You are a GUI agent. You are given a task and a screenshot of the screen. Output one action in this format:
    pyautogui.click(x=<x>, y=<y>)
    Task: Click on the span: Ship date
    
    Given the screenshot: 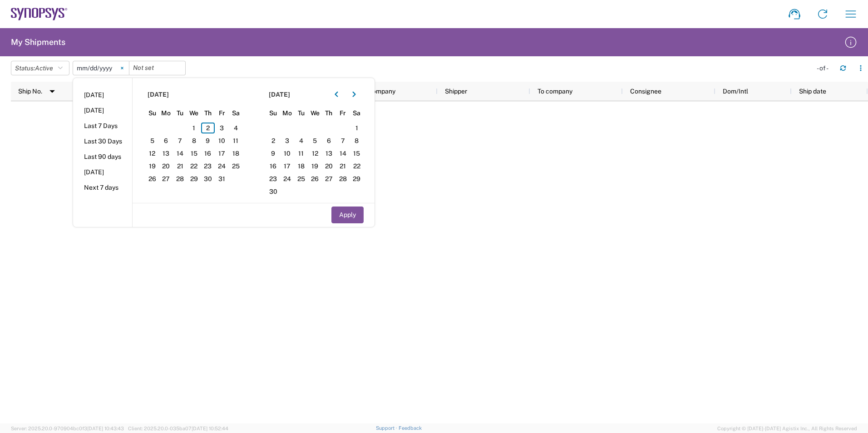 What is the action you would take?
    pyautogui.click(x=813, y=91)
    